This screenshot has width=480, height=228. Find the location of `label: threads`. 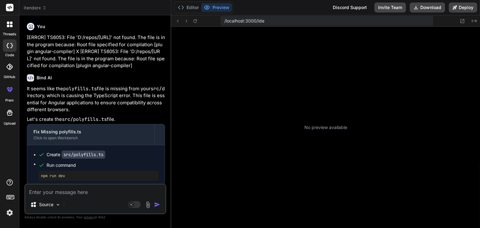

label: threads is located at coordinates (9, 34).